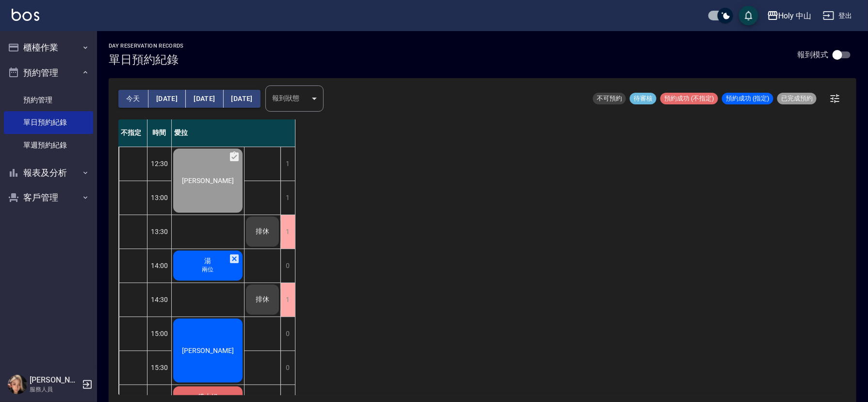 Image resolution: width=868 pixels, height=402 pixels. Describe the element at coordinates (159, 133) in the screenshot. I see `div: 時間` at that location.